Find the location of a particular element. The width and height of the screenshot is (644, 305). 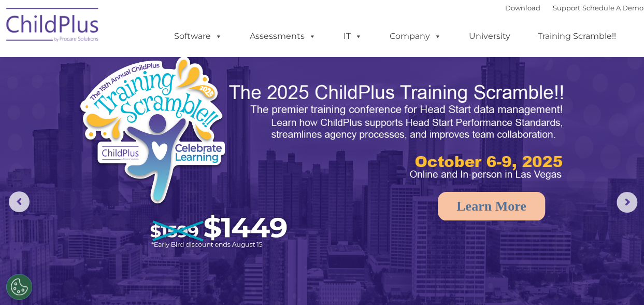

span: Phone number is located at coordinates (166, 115).